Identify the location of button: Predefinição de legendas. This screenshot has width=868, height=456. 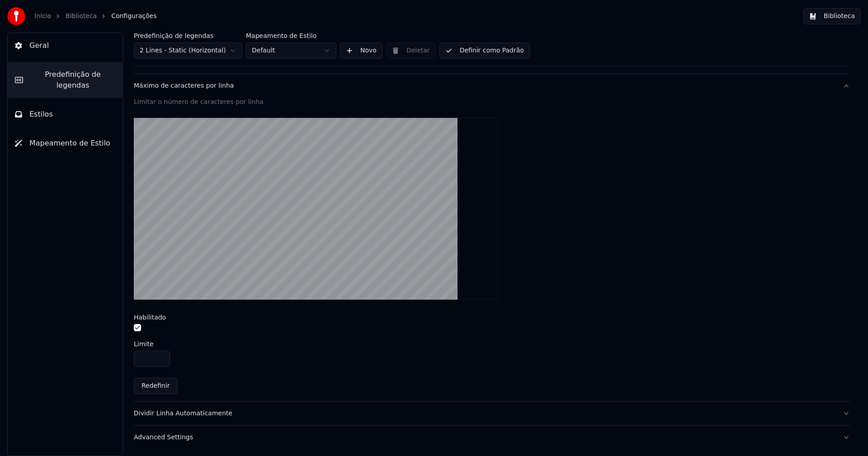
(65, 80).